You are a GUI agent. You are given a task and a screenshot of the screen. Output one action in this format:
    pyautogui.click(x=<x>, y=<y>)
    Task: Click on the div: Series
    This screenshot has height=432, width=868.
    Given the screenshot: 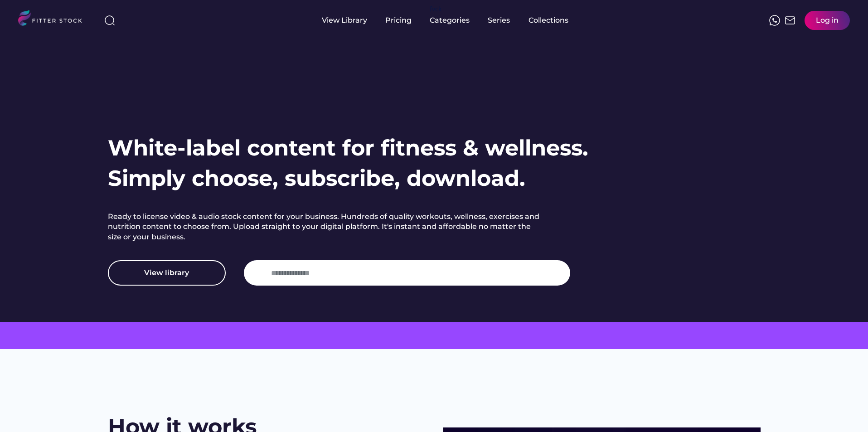 What is the action you would take?
    pyautogui.click(x=499, y=20)
    